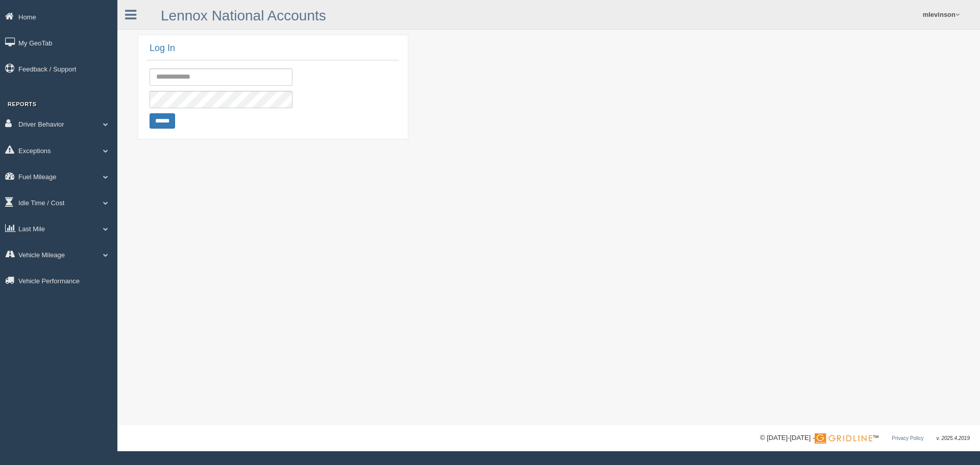  What do you see at coordinates (908, 438) in the screenshot?
I see `a: Privacy Policy` at bounding box center [908, 438].